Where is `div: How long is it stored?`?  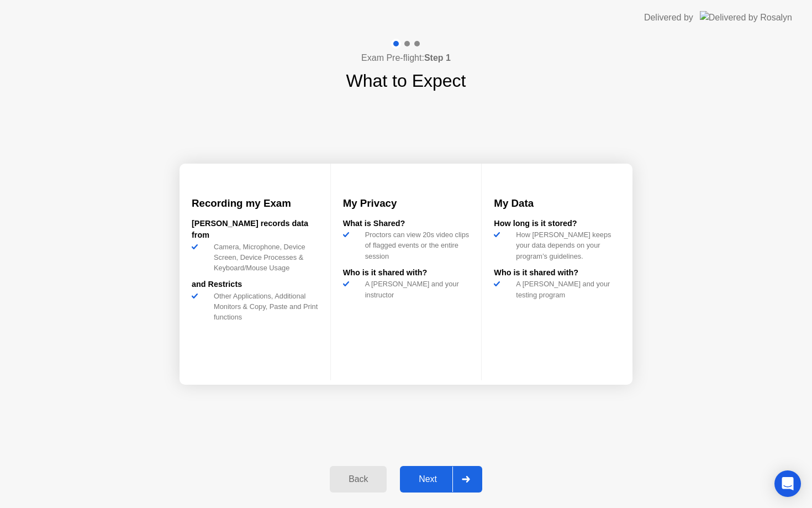
div: How long is it stored? is located at coordinates (557, 224).